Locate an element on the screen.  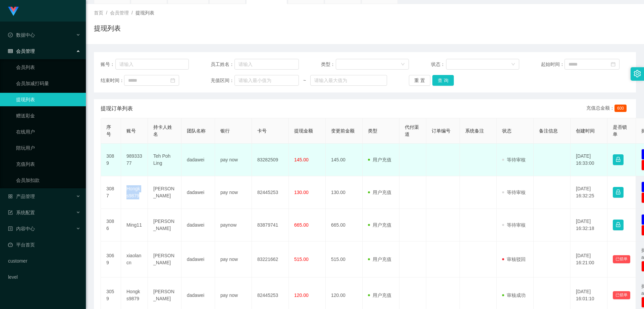
span: 持卡人姓名 is located at coordinates (162, 131).